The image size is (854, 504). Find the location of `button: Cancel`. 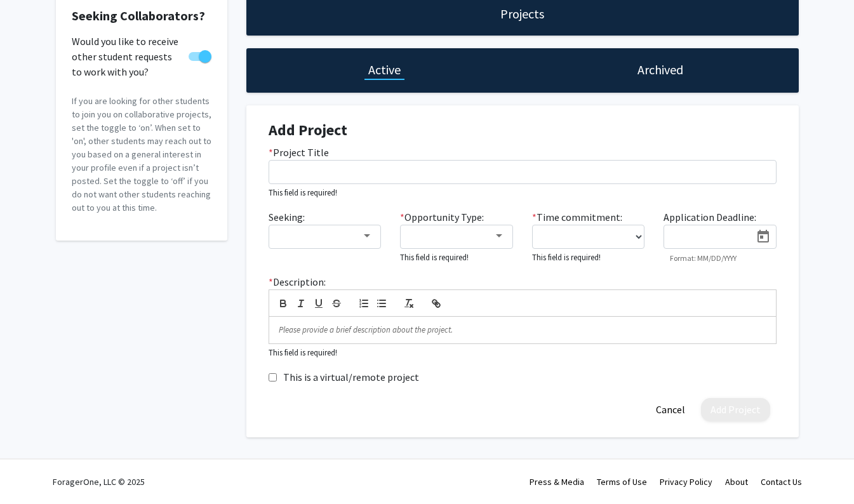

button: Cancel is located at coordinates (671, 410).